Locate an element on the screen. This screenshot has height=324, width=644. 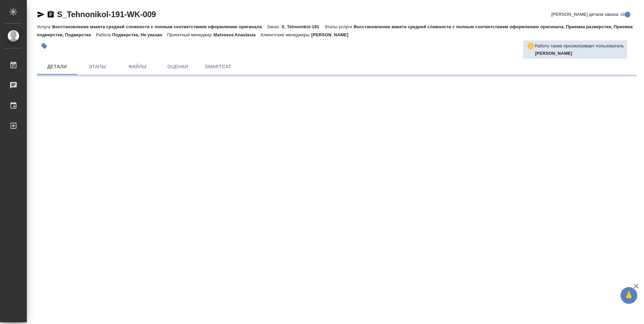
p: Заказ: is located at coordinates (274, 27).